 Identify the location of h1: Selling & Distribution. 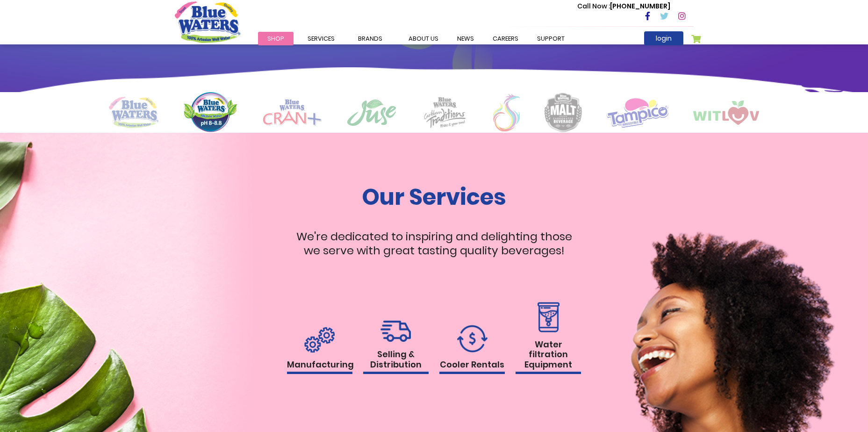
(396, 361).